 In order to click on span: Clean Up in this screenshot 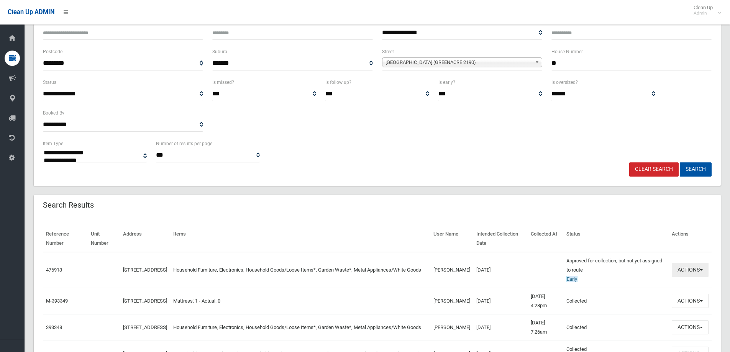, I will do `click(705, 10)`.